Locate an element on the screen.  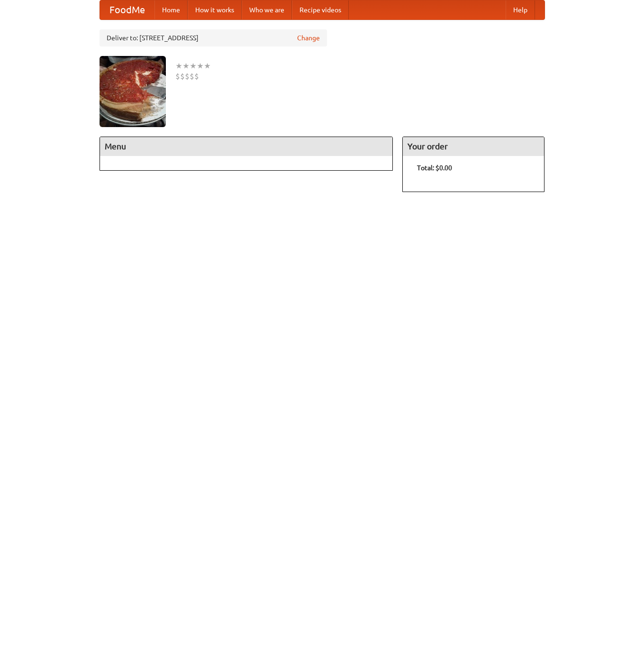
h4: Menu is located at coordinates (246, 147).